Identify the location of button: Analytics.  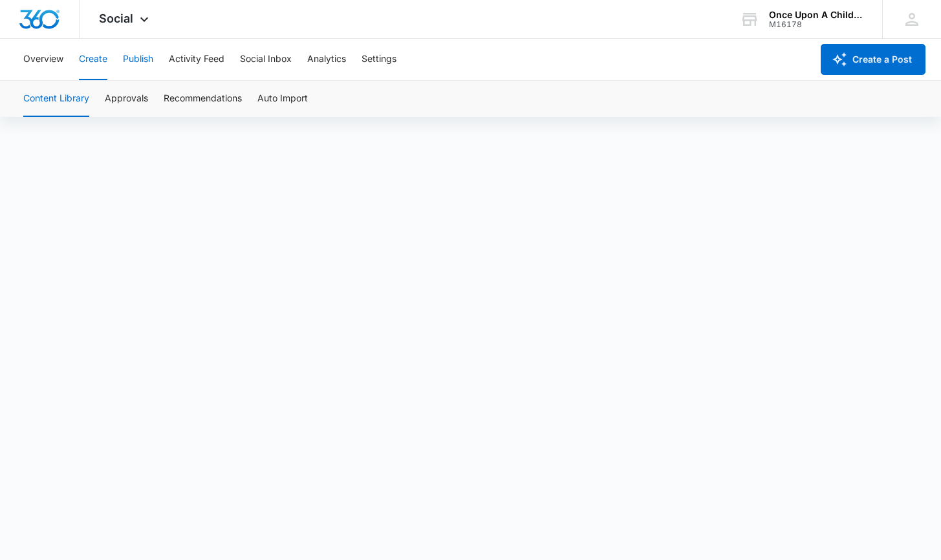
(327, 59).